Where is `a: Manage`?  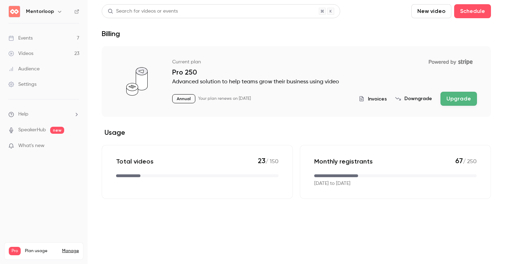 a: Manage is located at coordinates (70, 251).